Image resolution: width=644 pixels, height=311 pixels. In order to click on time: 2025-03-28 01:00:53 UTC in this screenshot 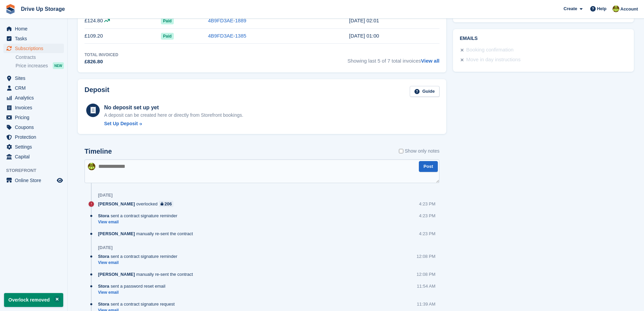, I will do `click(364, 35)`.